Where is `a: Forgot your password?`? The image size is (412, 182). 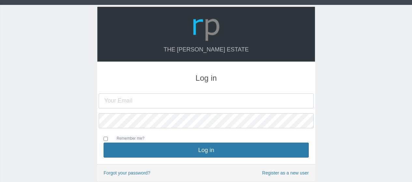
a: Forgot your password? is located at coordinates (127, 173).